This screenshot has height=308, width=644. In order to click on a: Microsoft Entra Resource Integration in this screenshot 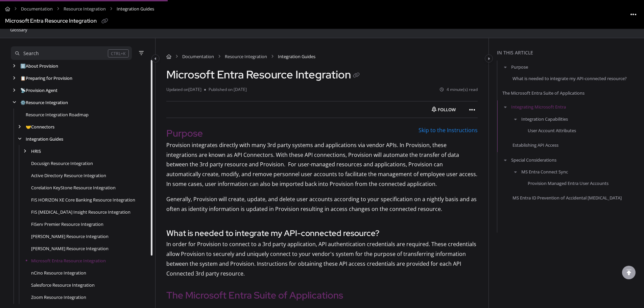, I will do `click(68, 261)`.